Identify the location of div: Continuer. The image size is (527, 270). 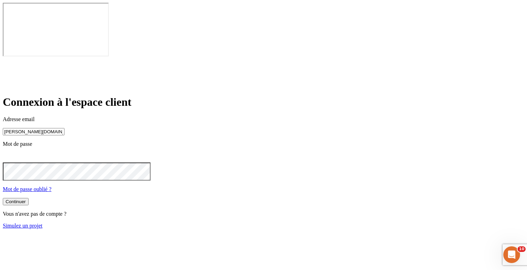
(16, 202).